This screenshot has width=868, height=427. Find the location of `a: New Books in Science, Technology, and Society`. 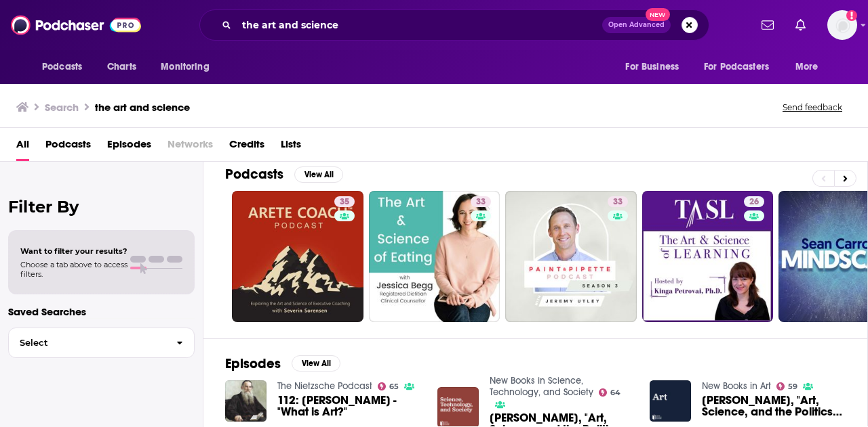

a: New Books in Science, Technology, and Society is located at coordinates (541, 387).